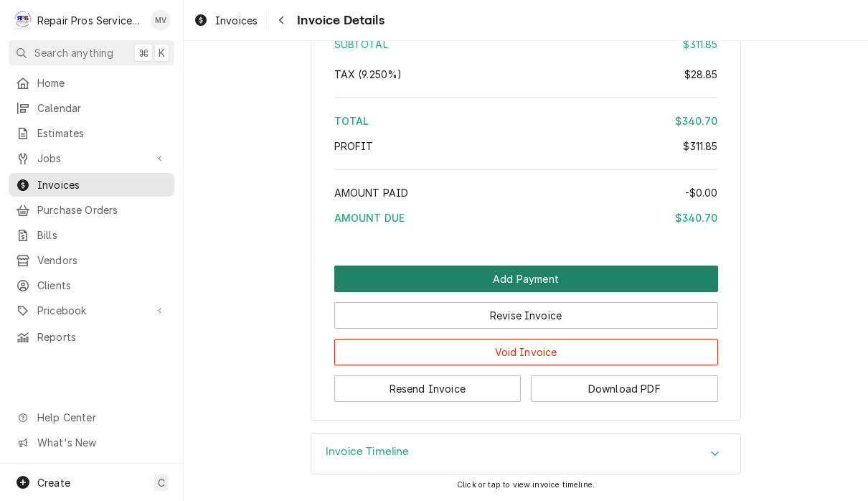  What do you see at coordinates (92, 310) in the screenshot?
I see `span: Pricebook` at bounding box center [92, 310].